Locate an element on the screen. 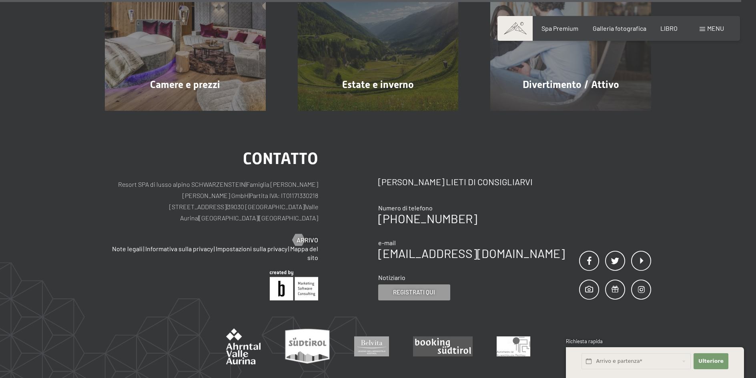 The height and width of the screenshot is (378, 756). a: Mappa del sito is located at coordinates (304, 253).